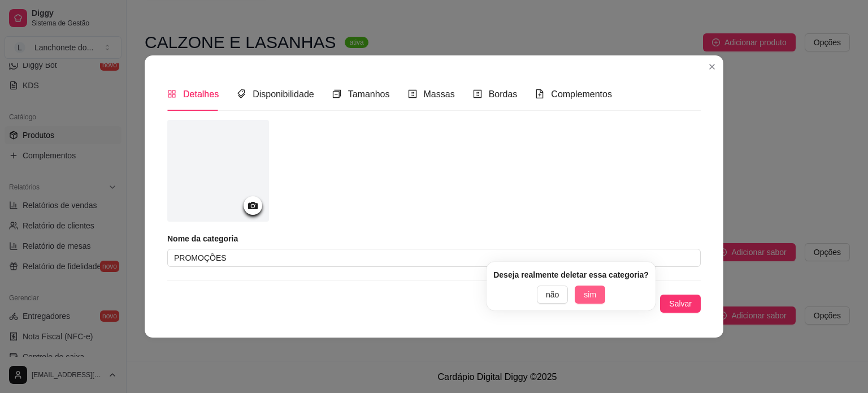  Describe the element at coordinates (712, 67) in the screenshot. I see `button: Close` at that location.